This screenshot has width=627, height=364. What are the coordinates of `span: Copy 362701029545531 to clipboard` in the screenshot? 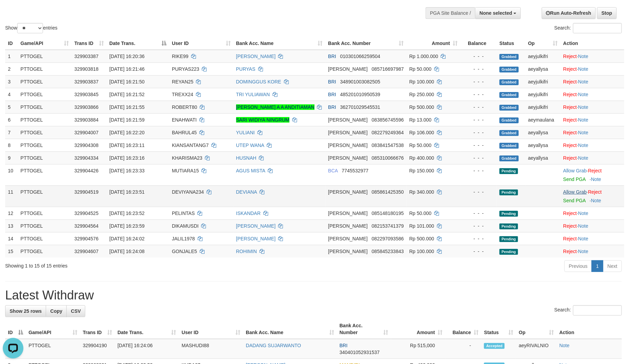 It's located at (361, 107).